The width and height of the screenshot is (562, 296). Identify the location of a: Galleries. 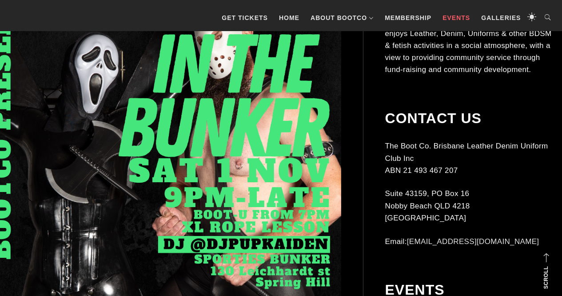
(501, 18).